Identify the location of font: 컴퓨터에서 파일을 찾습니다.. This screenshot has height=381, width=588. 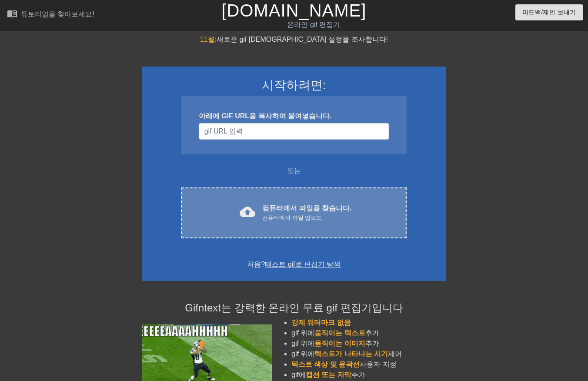
(307, 207).